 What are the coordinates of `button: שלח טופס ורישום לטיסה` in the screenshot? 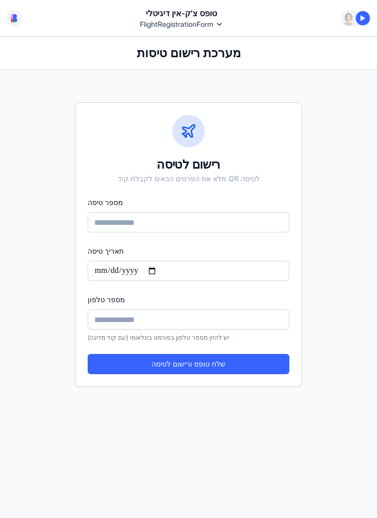 It's located at (188, 327).